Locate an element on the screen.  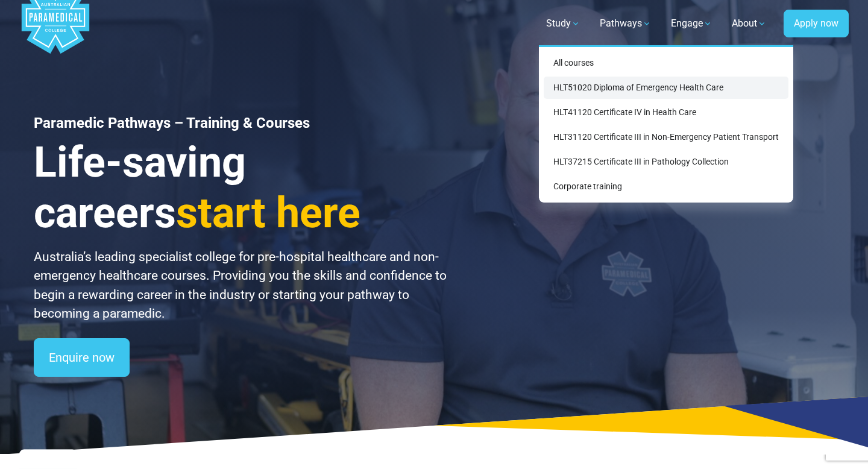
a: Apply now is located at coordinates (816, 24).